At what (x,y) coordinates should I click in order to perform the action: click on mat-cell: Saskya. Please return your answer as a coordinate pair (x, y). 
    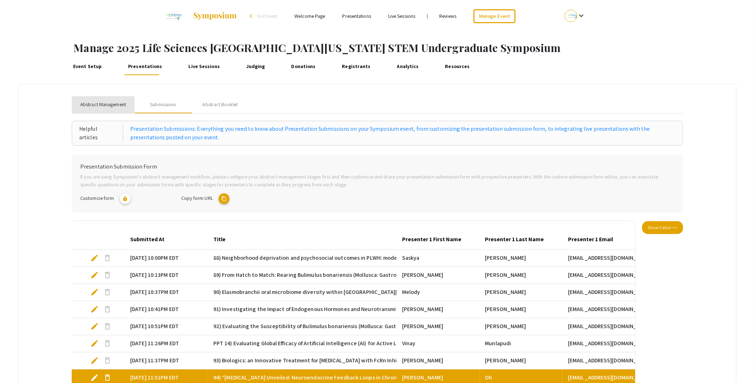
    Looking at the image, I should click on (438, 259).